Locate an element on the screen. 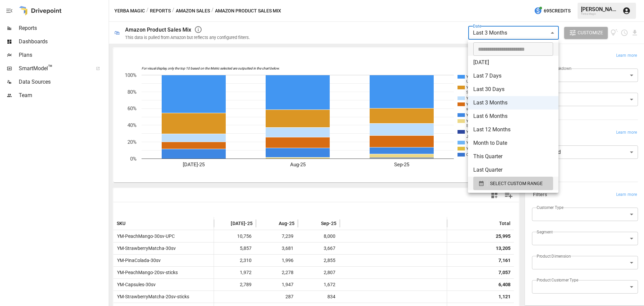 This screenshot has height=306, width=644. li: Last 12 Months is located at coordinates (514, 129).